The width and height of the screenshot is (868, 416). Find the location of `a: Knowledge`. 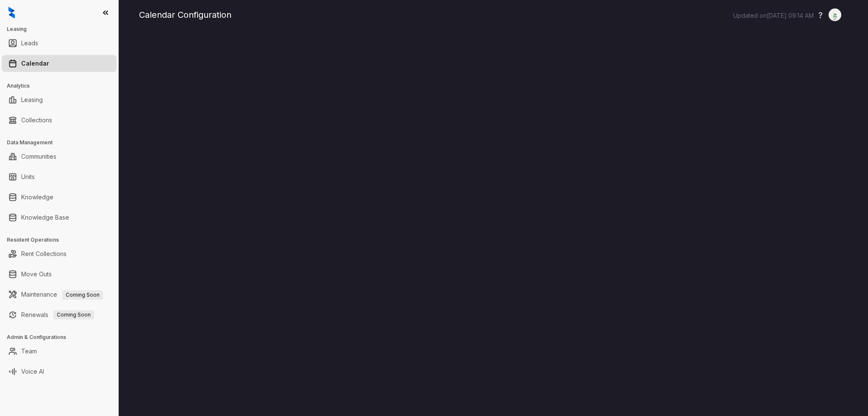

a: Knowledge is located at coordinates (38, 197).